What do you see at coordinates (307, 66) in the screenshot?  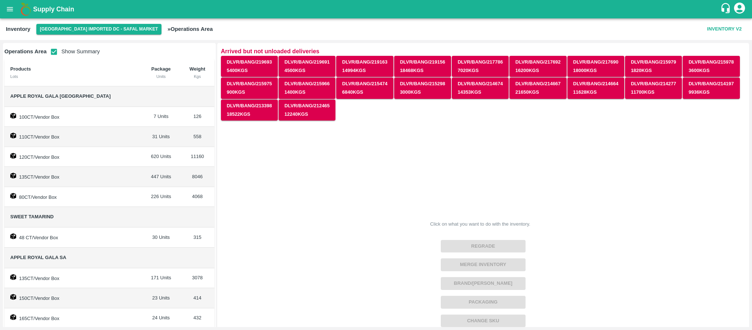 I see `button: DLVR/BANG/2196914500Kgs` at bounding box center [307, 66].